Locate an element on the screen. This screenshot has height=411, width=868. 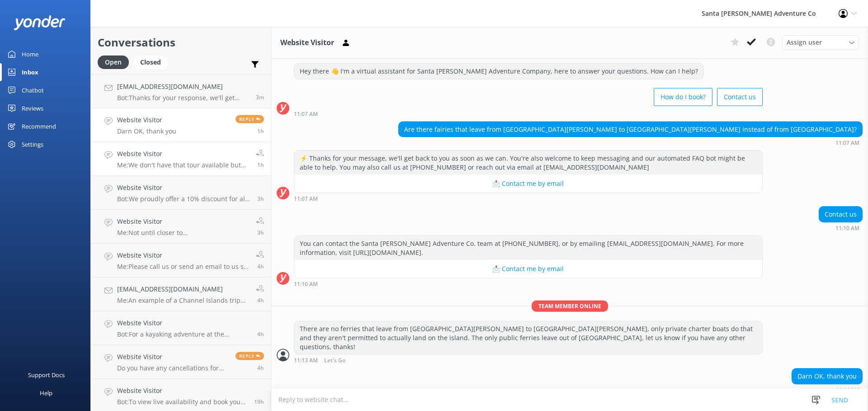
span: Oct 14 2025 08:52am (UTC -07:00) America/Tijuana is located at coordinates (261, 266).